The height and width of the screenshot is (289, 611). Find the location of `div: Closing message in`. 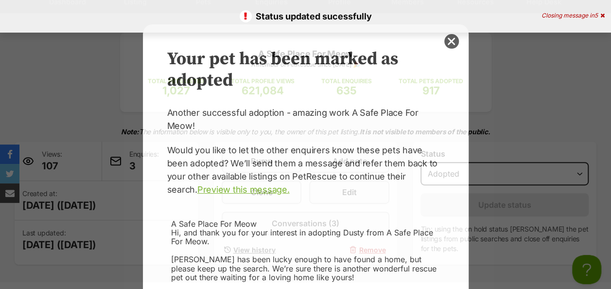

div: Closing message in is located at coordinates (573, 16).